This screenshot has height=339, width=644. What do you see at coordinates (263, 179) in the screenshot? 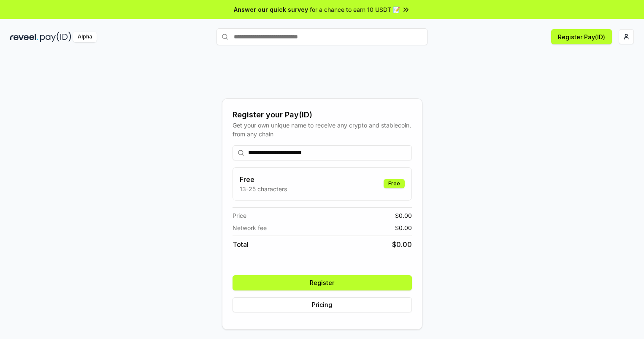
I see `h3: Free` at bounding box center [263, 179].